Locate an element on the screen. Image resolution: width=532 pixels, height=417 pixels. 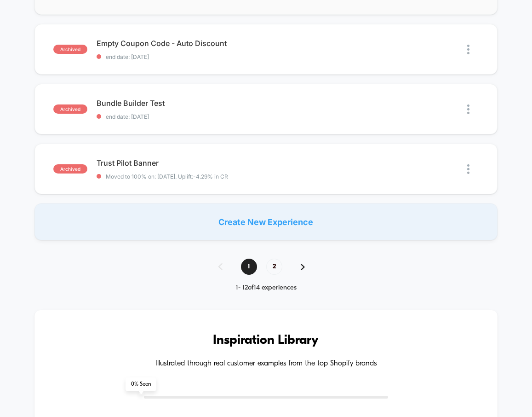
span: Bundle Builder Test is located at coordinates (181, 103).